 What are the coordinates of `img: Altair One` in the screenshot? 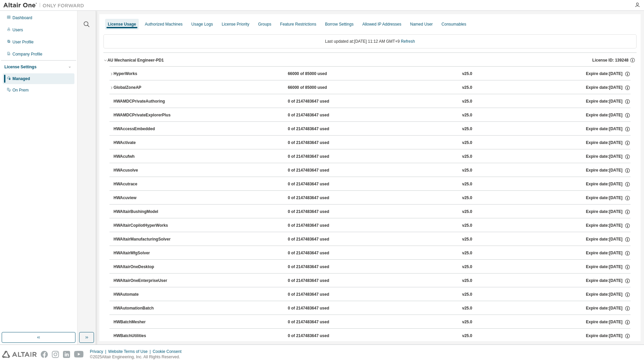 It's located at (46, 5).